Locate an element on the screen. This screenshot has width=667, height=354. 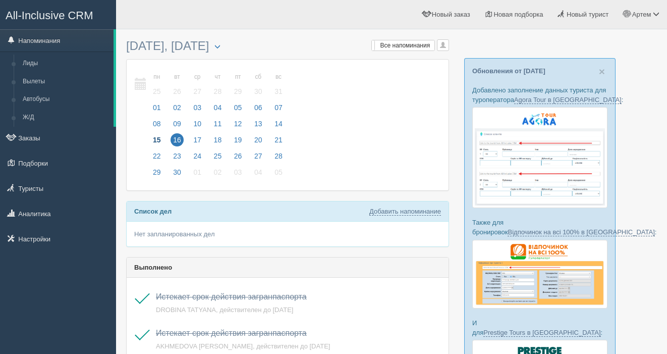
a: пн 25 is located at coordinates (157, 84).